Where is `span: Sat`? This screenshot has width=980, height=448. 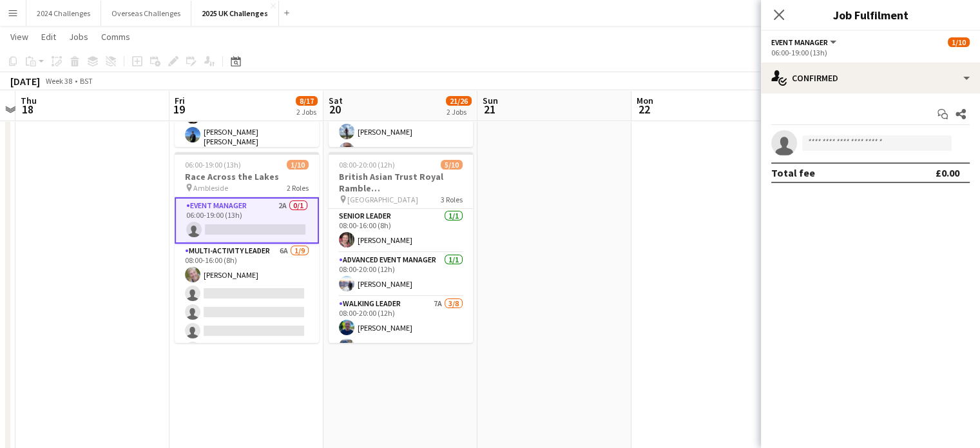 span: Sat is located at coordinates (336, 100).